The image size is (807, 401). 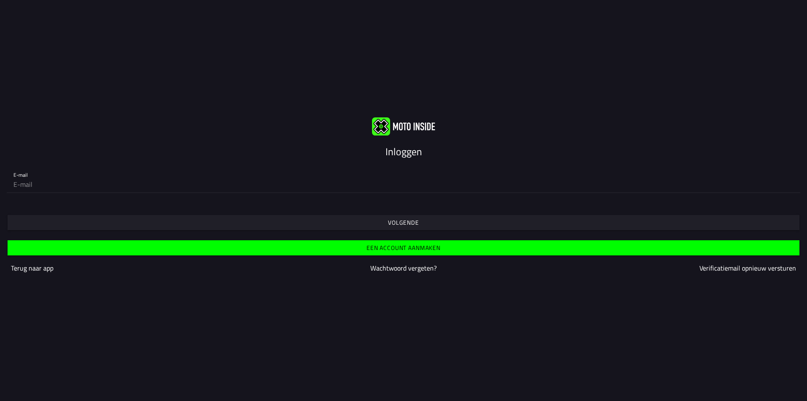 I want to click on a: Wachtwoord vergeten?, so click(x=403, y=268).